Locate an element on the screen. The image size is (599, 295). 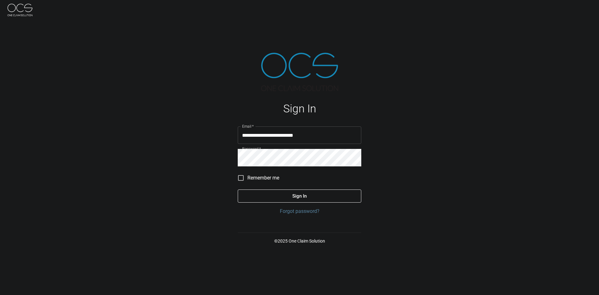
button: Sign In is located at coordinates (299, 196).